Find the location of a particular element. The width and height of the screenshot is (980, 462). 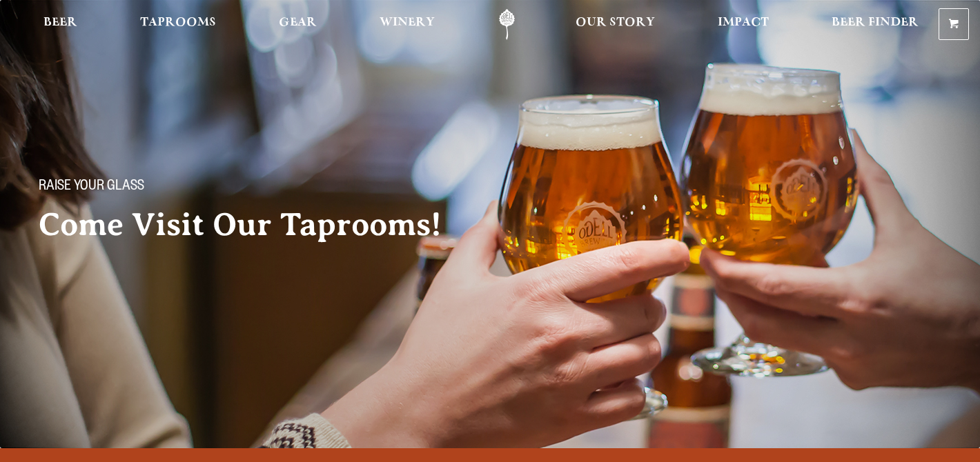

span: Beer Finder is located at coordinates (875, 23).